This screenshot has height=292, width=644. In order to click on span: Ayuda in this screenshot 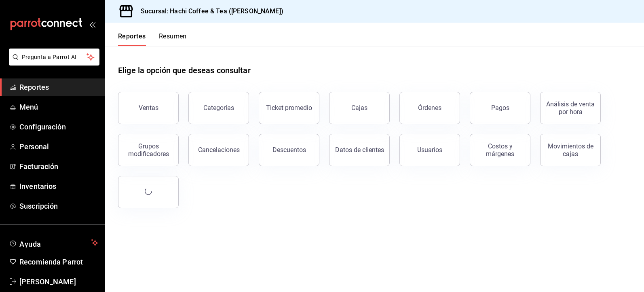, I will do `click(53, 243)`.